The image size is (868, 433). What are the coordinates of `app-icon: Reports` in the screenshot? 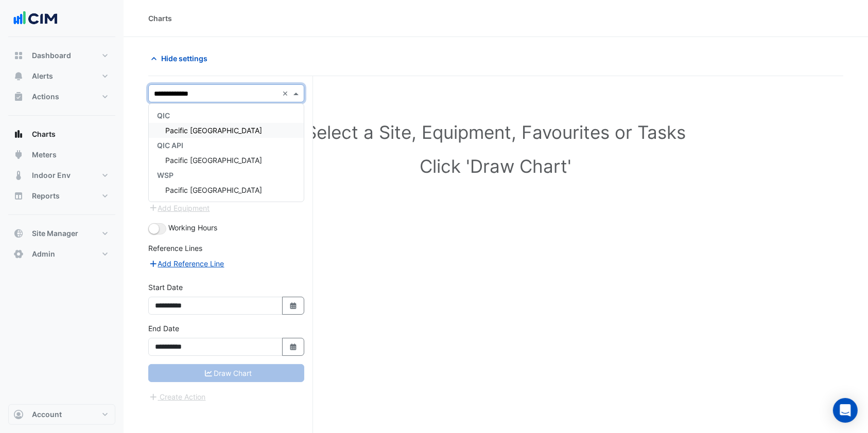 It's located at (19, 196).